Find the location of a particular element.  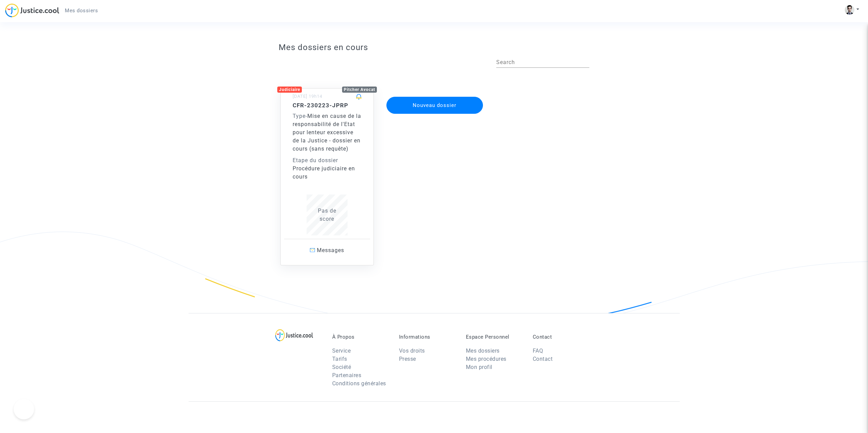

span: Mise en cause de la responsabilité de l'Etat pour lenteur excessive de la Justice - dossier en co... is located at coordinates (327, 132).